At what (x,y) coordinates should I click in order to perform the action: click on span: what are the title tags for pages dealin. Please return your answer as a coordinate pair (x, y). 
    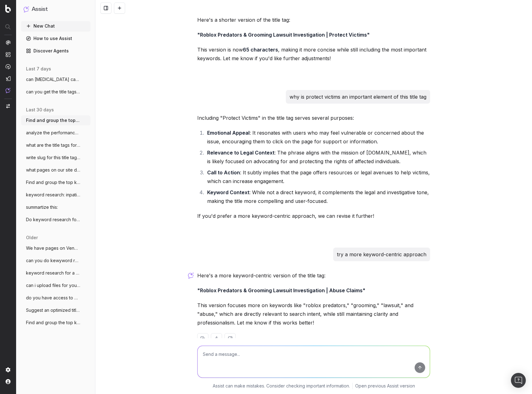
    Looking at the image, I should click on (53, 145).